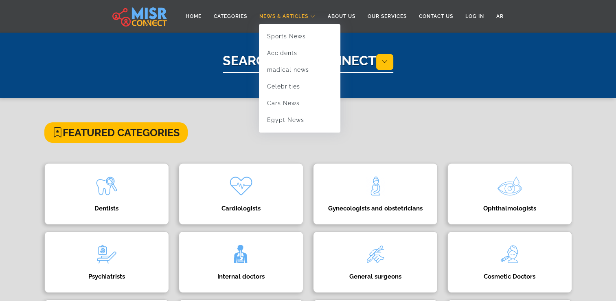  Describe the element at coordinates (376, 262) in the screenshot. I see `a: General surgeons` at that location.